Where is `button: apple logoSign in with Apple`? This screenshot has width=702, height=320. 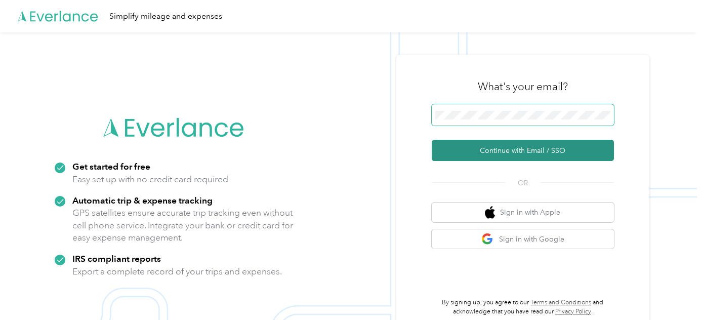 button: apple logoSign in with Apple is located at coordinates (523, 212).